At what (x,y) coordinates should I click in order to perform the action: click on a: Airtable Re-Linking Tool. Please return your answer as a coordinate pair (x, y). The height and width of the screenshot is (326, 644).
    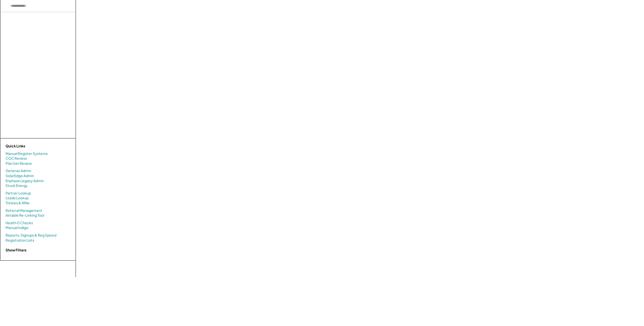
    Looking at the image, I should click on (25, 216).